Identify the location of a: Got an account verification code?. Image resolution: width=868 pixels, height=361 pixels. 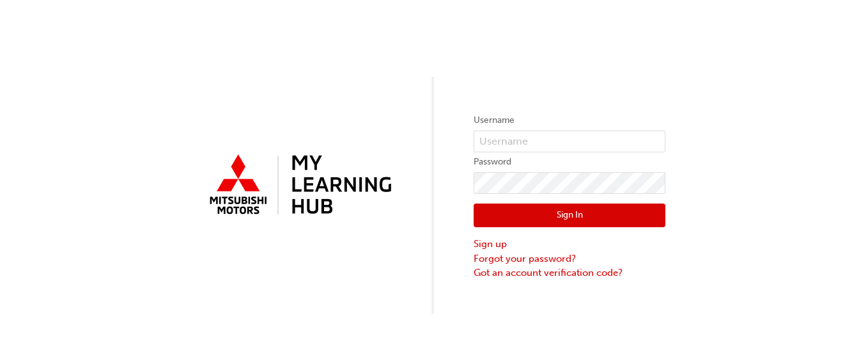
(570, 272).